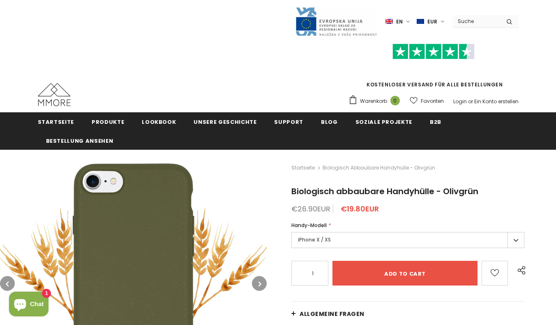 This screenshot has width=556, height=325. What do you see at coordinates (374, 101) in the screenshot?
I see `span: Warenkorb` at bounding box center [374, 101].